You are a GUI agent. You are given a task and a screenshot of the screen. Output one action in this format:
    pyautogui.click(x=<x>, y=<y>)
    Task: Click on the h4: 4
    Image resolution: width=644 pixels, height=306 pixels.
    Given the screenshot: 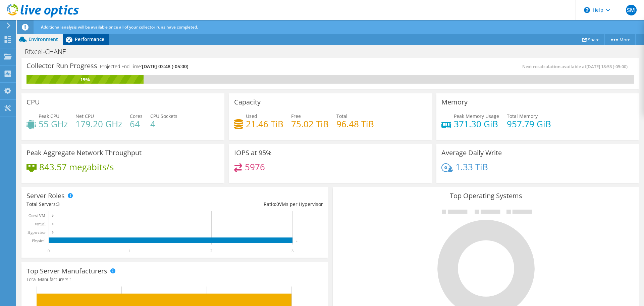 What is the action you would take?
    pyautogui.click(x=164, y=124)
    